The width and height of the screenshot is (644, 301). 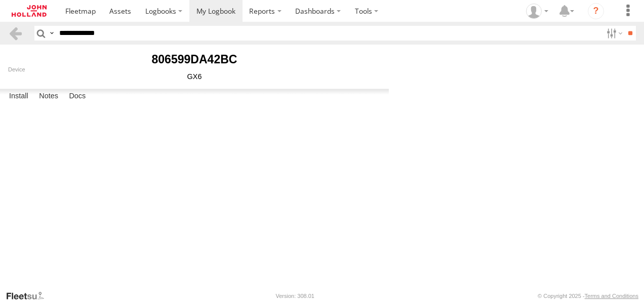 What do you see at coordinates (29, 11) in the screenshot?
I see `img: jhg-logo.svg` at bounding box center [29, 11].